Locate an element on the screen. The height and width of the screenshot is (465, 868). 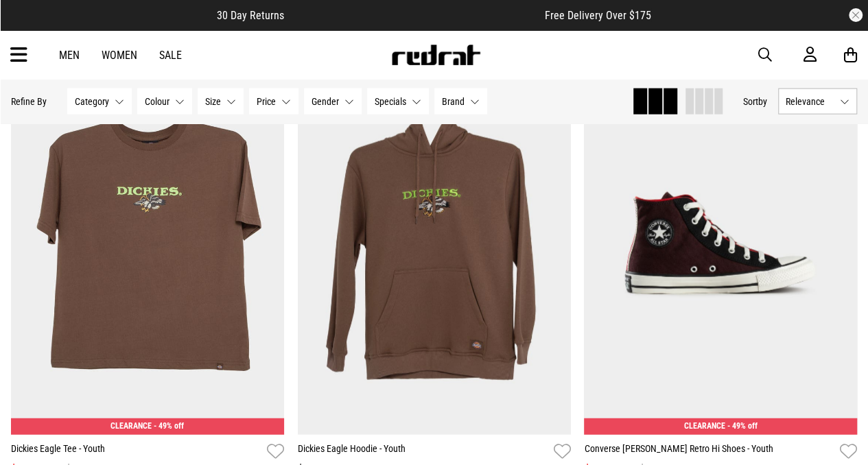
a: Women is located at coordinates (119, 55).